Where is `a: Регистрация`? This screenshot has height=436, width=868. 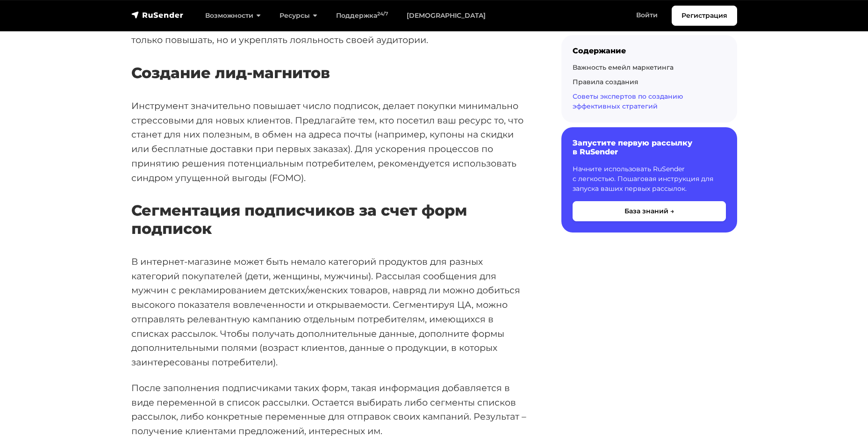
a: Регистрация is located at coordinates (705, 16).